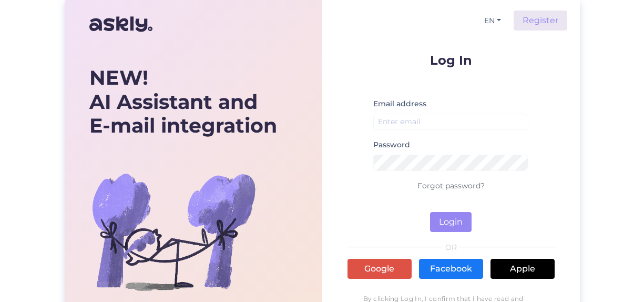 The image size is (644, 302). I want to click on div: AI Assistant and E-mail integration, so click(183, 101).